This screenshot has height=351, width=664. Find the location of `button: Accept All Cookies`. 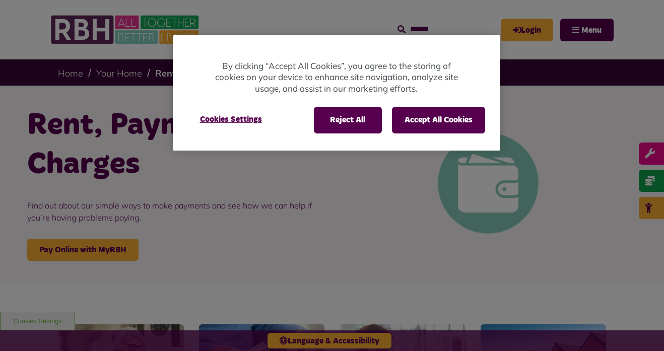

button: Accept All Cookies is located at coordinates (438, 120).